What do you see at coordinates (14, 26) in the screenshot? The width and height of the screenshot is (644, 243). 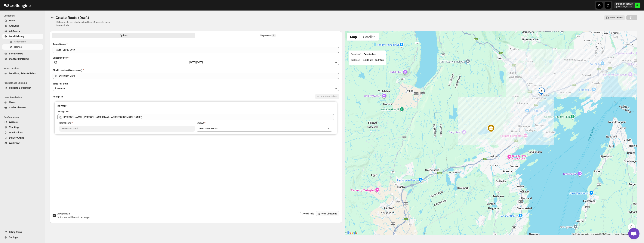 I see `span: Analytics` at bounding box center [14, 26].